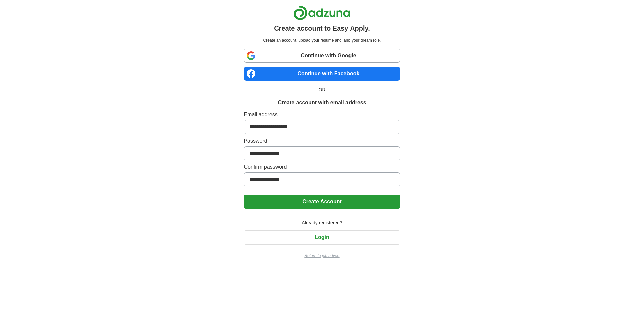  I want to click on span: OR, so click(322, 90).